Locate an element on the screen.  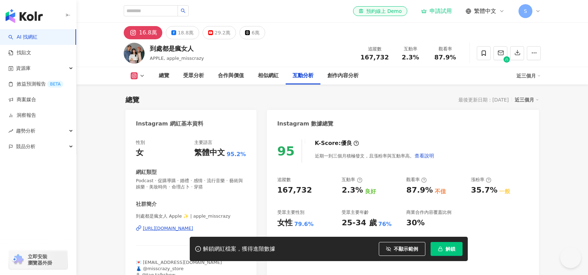
div: Instagram 網紅基本資料 is located at coordinates (170, 124).